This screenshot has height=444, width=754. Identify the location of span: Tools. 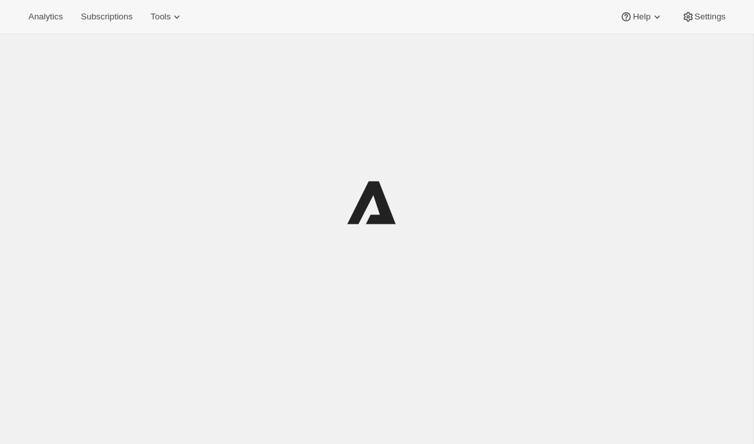
(160, 17).